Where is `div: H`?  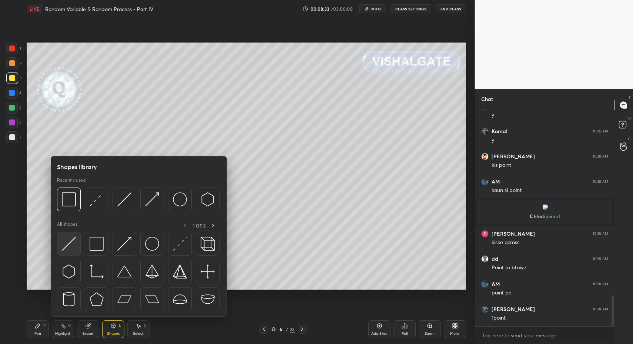
div: H is located at coordinates (69, 326).